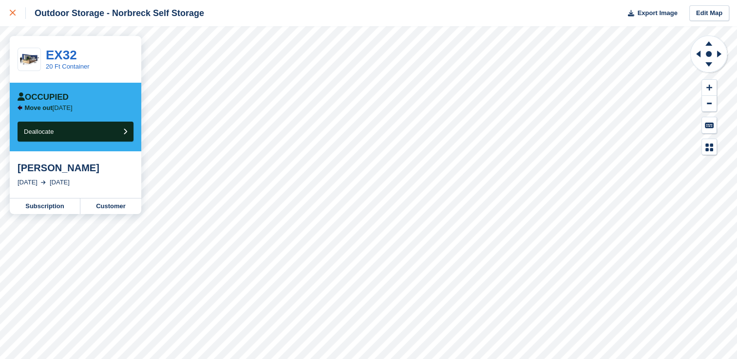  I want to click on button: Keyboard Shortcuts, so click(709, 125).